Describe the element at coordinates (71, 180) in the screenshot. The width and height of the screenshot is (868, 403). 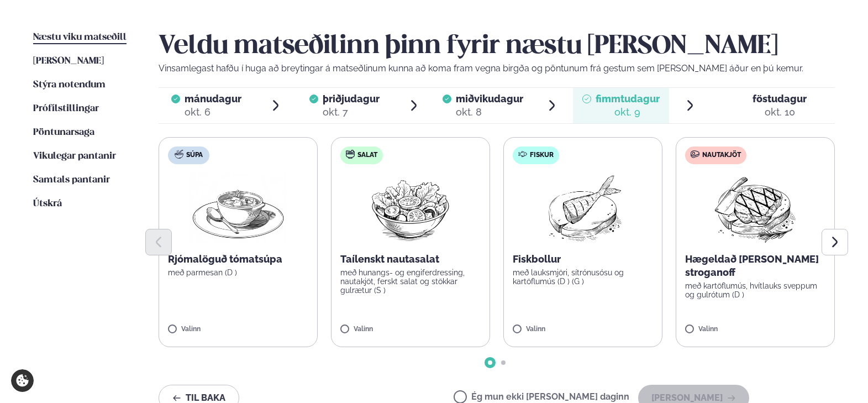
I see `a: Samtals pantanir` at that location.